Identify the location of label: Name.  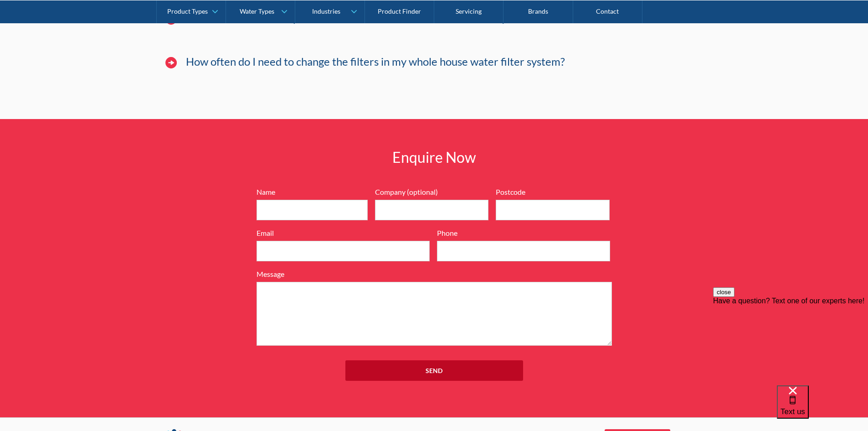
(312, 192).